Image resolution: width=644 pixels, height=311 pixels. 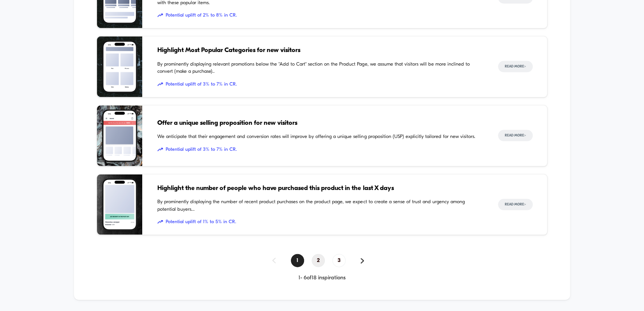 I want to click on span: By prominently displaying the number of recent product purchases on the product page, we expect t..., so click(x=319, y=205).